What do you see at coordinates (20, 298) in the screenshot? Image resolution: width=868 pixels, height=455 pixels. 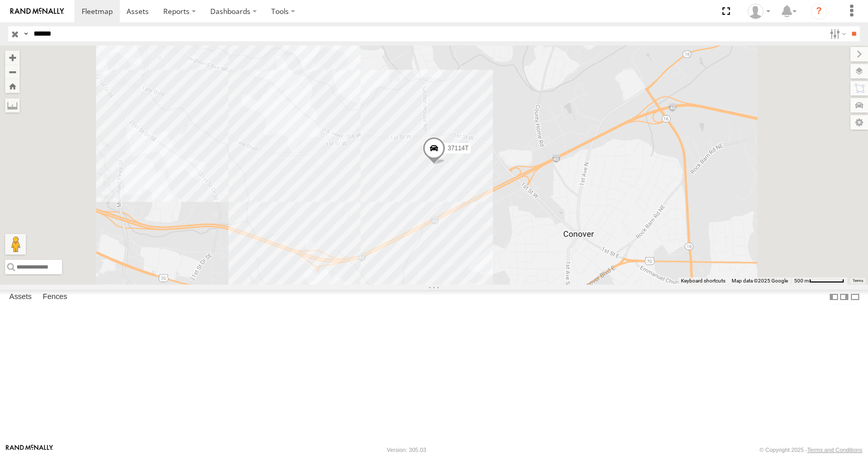 I see `label: Assets` at bounding box center [20, 298].